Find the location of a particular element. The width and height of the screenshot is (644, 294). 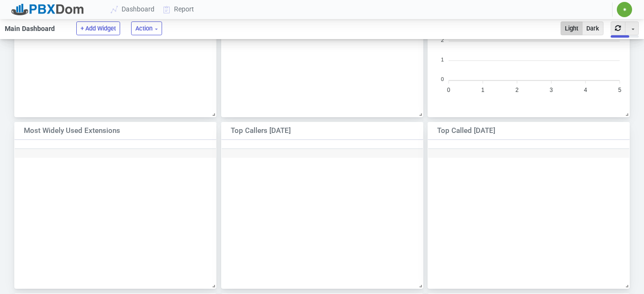

tspan: 3 is located at coordinates (551, 90).